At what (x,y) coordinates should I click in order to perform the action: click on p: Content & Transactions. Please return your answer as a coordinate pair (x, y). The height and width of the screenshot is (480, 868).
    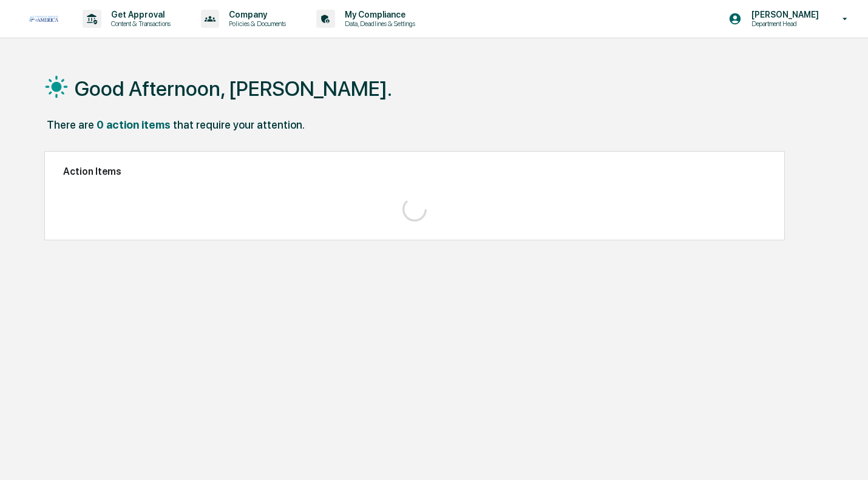
    Looking at the image, I should click on (139, 24).